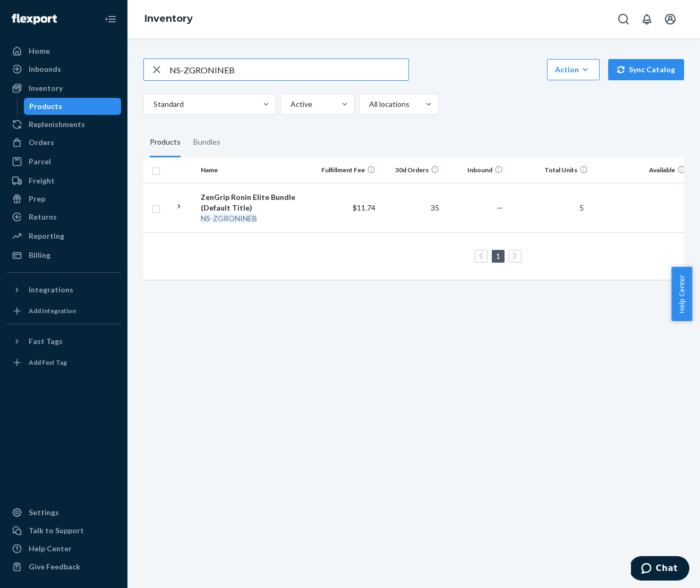  Describe the element at coordinates (36, 12) in the screenshot. I see `span: Chat` at that location.